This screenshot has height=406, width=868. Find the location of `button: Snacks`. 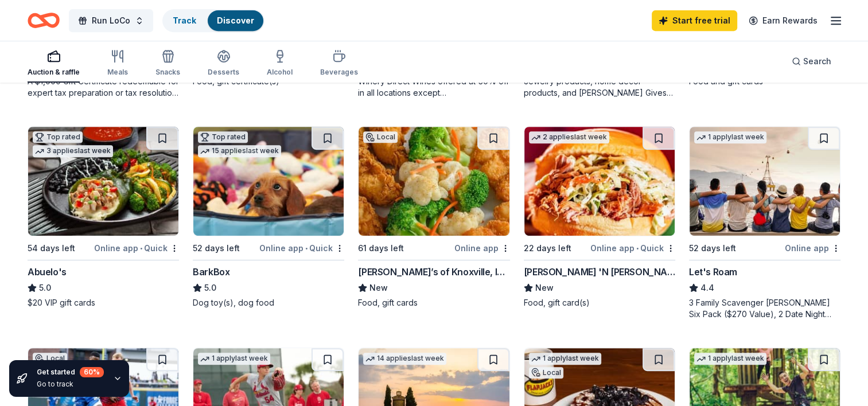

button: Snacks is located at coordinates (167, 64).